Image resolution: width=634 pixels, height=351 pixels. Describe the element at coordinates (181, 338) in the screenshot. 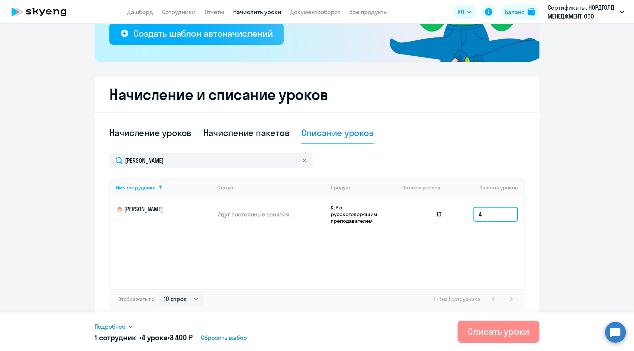

I see `span: 3 400 ₽` at that location.